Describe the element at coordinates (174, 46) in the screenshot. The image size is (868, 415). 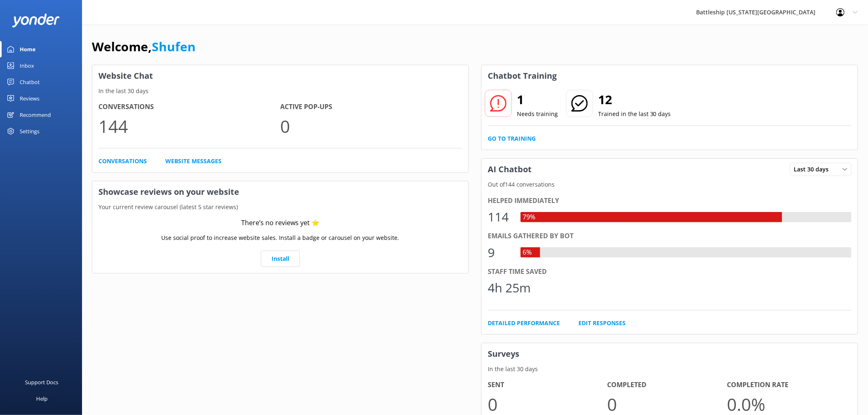
I see `a: Shufen` at that location.